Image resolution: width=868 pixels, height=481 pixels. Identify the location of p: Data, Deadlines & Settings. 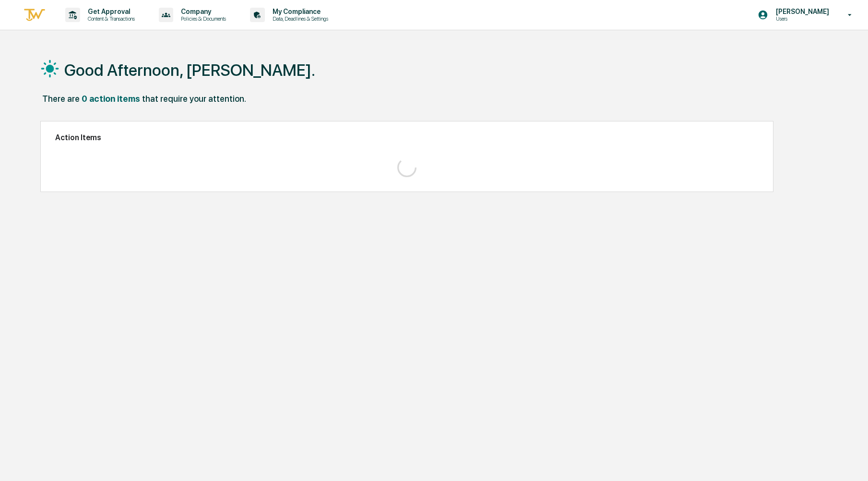
(299, 18).